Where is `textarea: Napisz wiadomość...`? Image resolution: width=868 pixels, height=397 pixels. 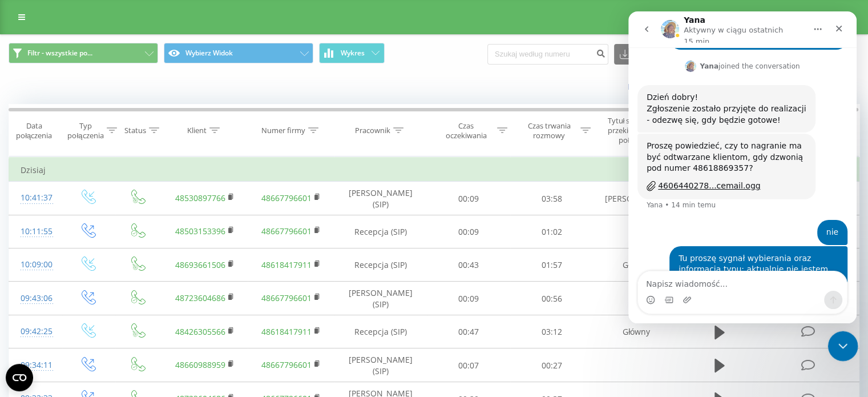
textarea: Napisz wiadomość... is located at coordinates (114, 270).